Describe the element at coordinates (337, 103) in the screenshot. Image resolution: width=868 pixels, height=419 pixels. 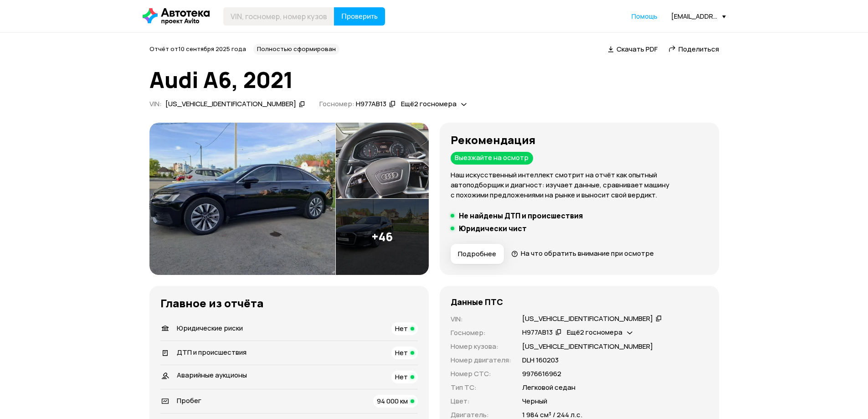
I see `span: Госномер:` at that location.